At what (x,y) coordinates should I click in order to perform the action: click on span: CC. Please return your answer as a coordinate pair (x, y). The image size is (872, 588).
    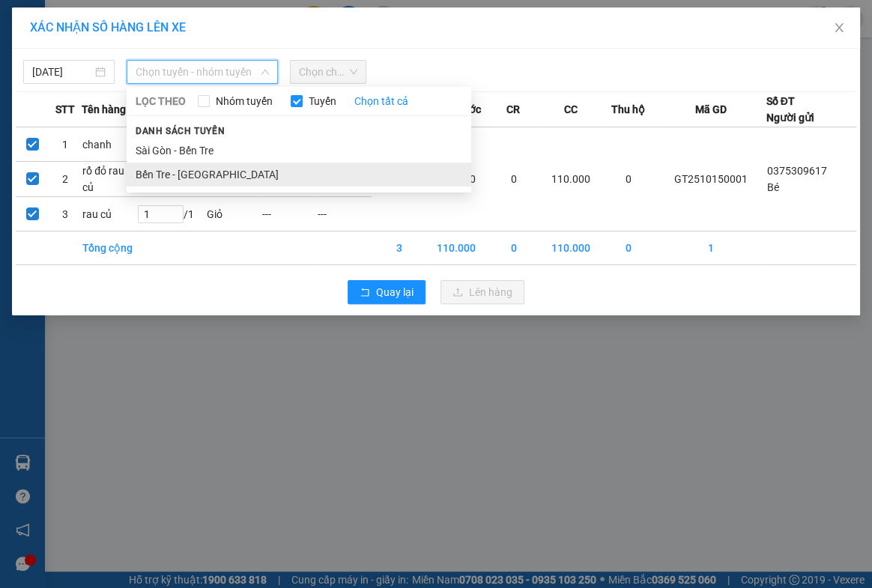
    Looking at the image, I should click on (570, 109).